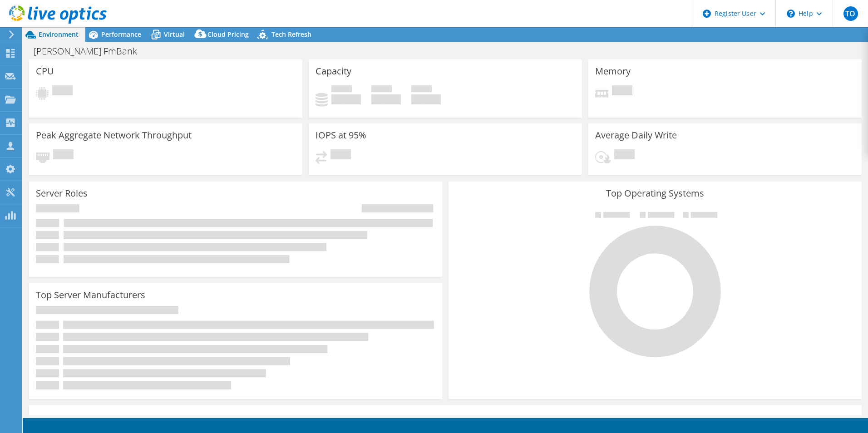  Describe the element at coordinates (90, 295) in the screenshot. I see `h3: Top Server Manufacturers` at that location.